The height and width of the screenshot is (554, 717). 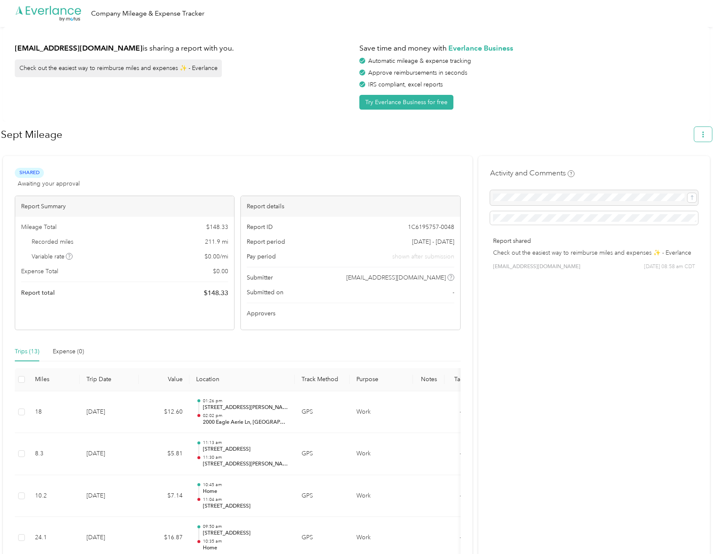 I want to click on td: $5.81, so click(x=164, y=454).